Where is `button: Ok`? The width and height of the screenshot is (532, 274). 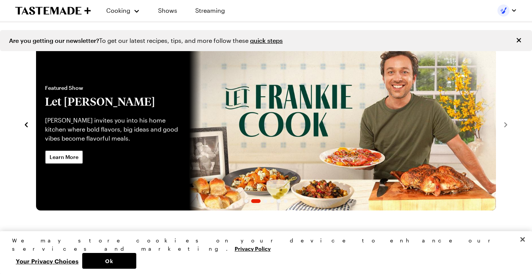
button: Ok is located at coordinates (109, 261).